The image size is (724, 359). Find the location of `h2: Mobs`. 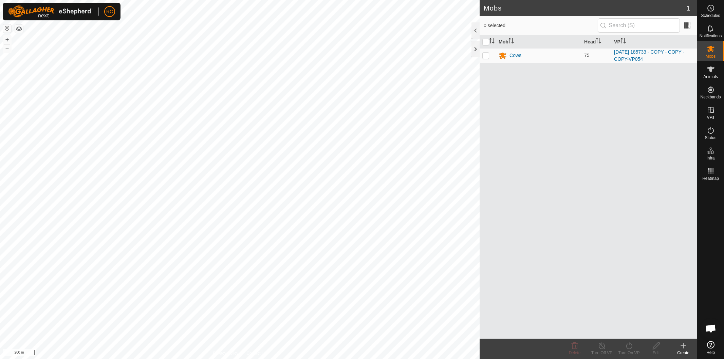

h2: Mobs is located at coordinates (585, 8).